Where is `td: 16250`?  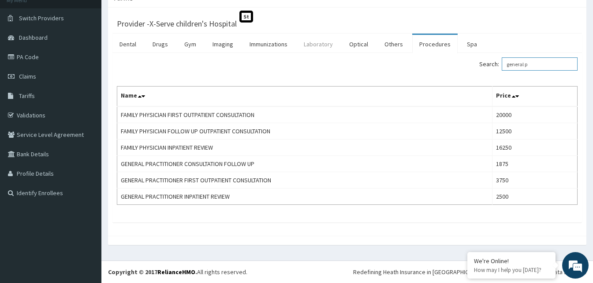 td: 16250 is located at coordinates (535, 147).